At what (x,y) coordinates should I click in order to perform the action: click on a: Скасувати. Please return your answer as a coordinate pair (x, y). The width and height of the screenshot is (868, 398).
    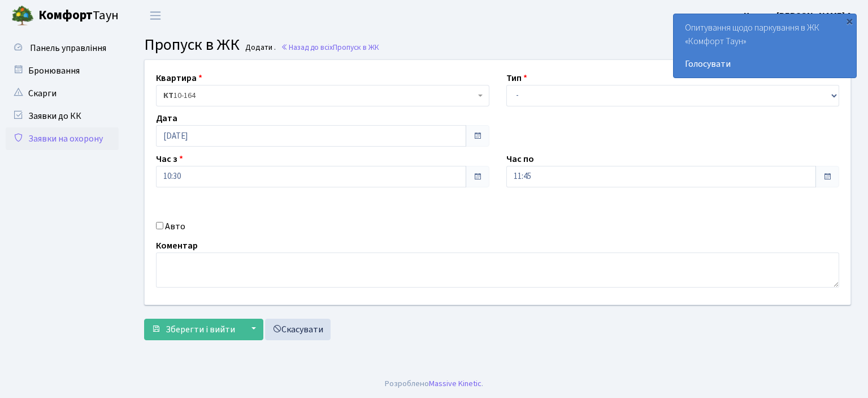
    Looking at the image, I should click on (298, 329).